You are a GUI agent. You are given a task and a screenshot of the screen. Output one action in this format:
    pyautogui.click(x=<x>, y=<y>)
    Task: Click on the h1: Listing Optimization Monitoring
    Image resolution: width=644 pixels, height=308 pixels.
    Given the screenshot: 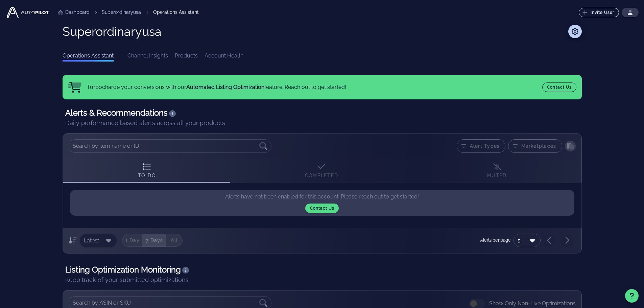 What is the action you would take?
    pyautogui.click(x=322, y=270)
    